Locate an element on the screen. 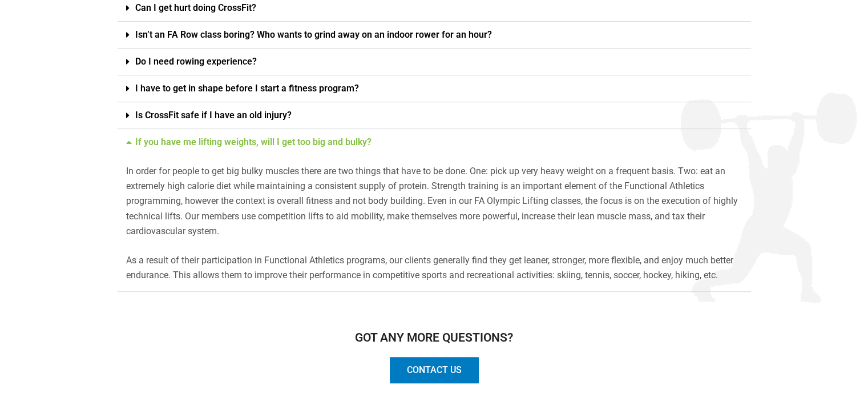  div: I have to get in shape before I start a fitness program? is located at coordinates (435, 89).